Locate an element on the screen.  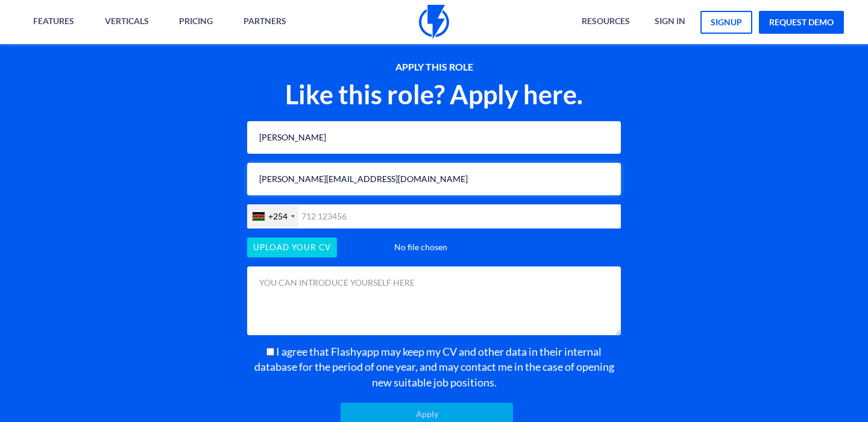
input: EMAIL ADDRESS is located at coordinates (434, 179).